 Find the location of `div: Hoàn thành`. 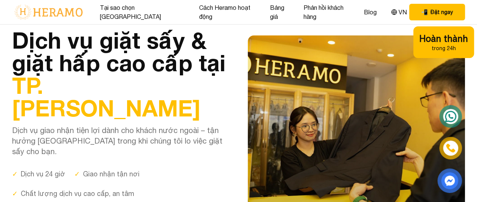

div: Hoàn thành is located at coordinates (443, 38).